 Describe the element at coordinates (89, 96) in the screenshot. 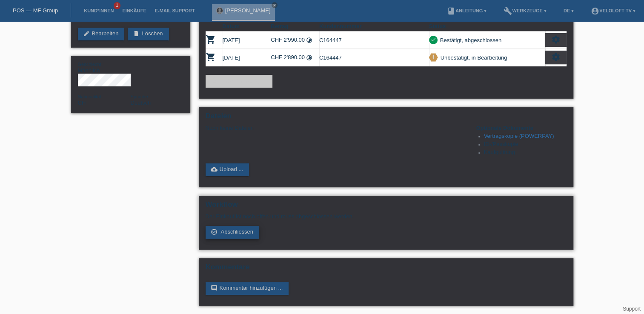

I see `span: Nationalität` at that location.